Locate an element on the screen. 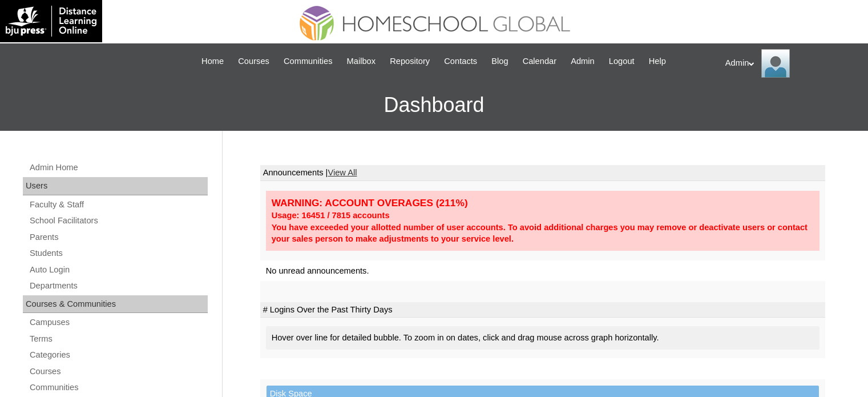  a: Admin Home is located at coordinates (118, 167).